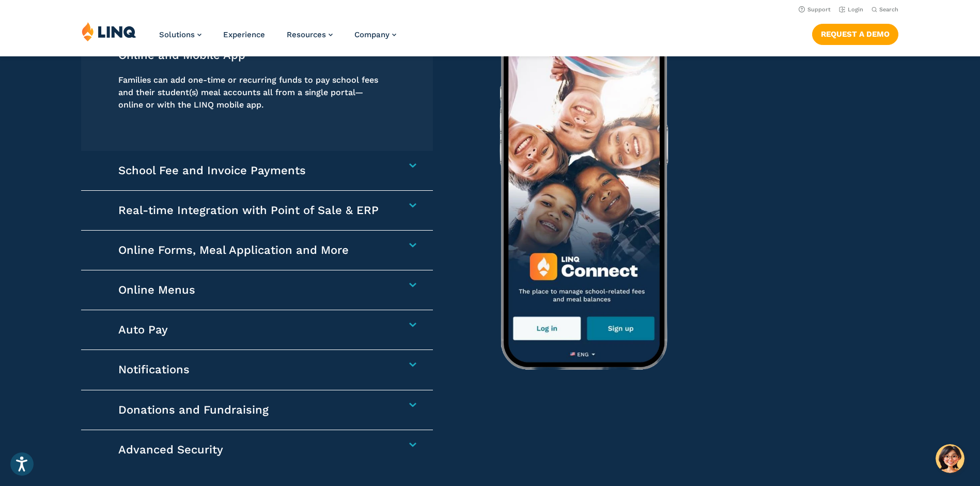  What do you see at coordinates (815, 9) in the screenshot?
I see `a: Support` at bounding box center [815, 9].